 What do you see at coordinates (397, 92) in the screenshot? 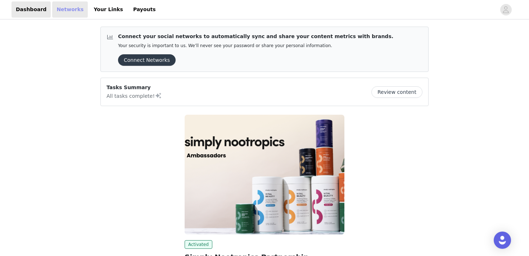
I see `button: Review content` at bounding box center [397, 92].